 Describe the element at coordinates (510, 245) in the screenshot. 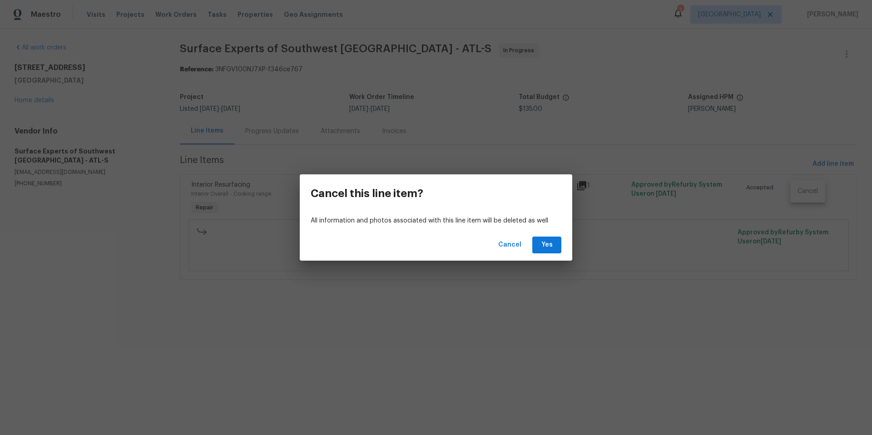

I see `span: Cancel` at that location.